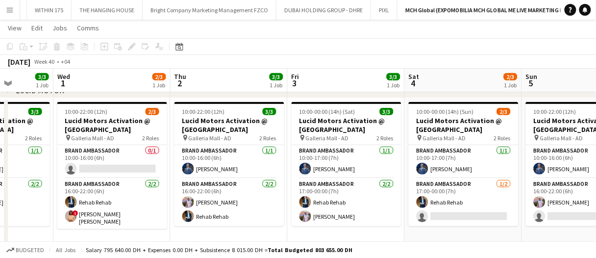  What do you see at coordinates (112, 162) in the screenshot?
I see `app-card-role: Brand Ambassador0/110:00-16:00 (6h)` at bounding box center [112, 162].